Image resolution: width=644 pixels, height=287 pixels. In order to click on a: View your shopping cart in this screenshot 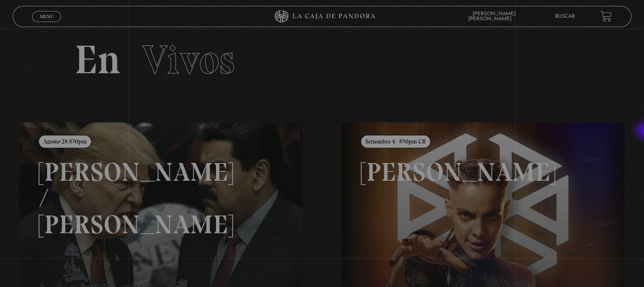, I will do `click(606, 16)`.